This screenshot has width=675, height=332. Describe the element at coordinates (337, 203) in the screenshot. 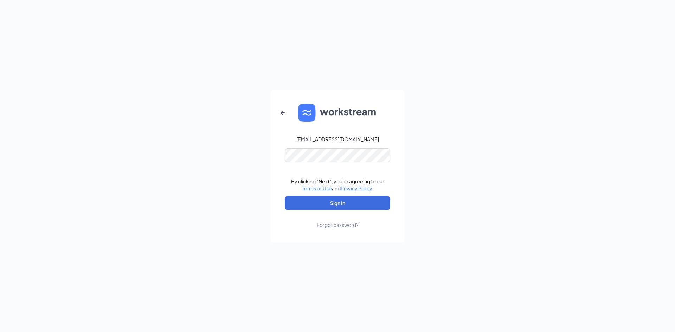

I see `button: Sign In` at that location.